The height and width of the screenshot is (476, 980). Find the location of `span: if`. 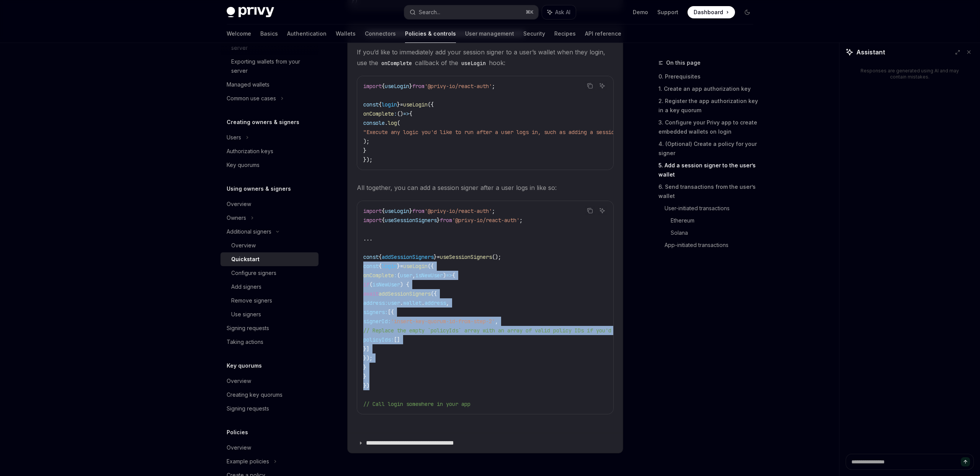

span: if is located at coordinates (366, 285).